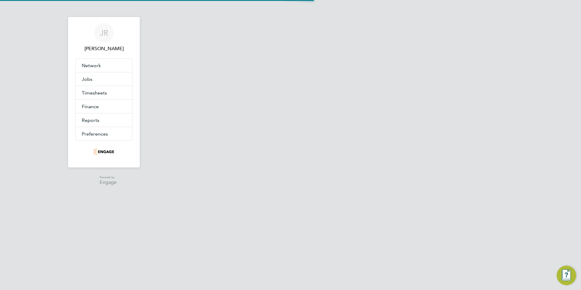  What do you see at coordinates (94, 93) in the screenshot?
I see `span: Timesheets` at bounding box center [94, 93].